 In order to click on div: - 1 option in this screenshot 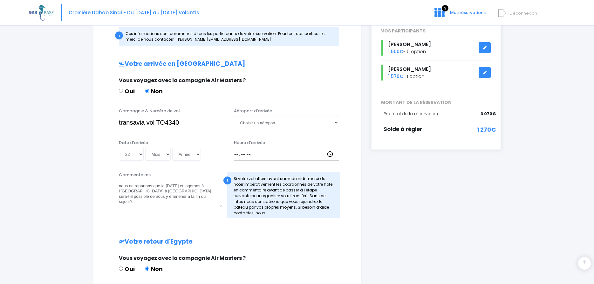, I will do `click(436, 72)`.